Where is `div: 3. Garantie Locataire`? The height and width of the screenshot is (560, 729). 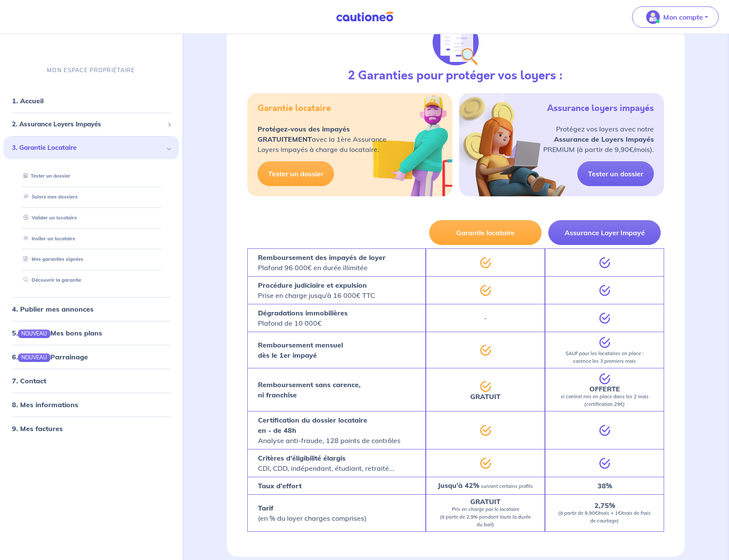
div: 3. Garantie Locataire is located at coordinates (91, 148).